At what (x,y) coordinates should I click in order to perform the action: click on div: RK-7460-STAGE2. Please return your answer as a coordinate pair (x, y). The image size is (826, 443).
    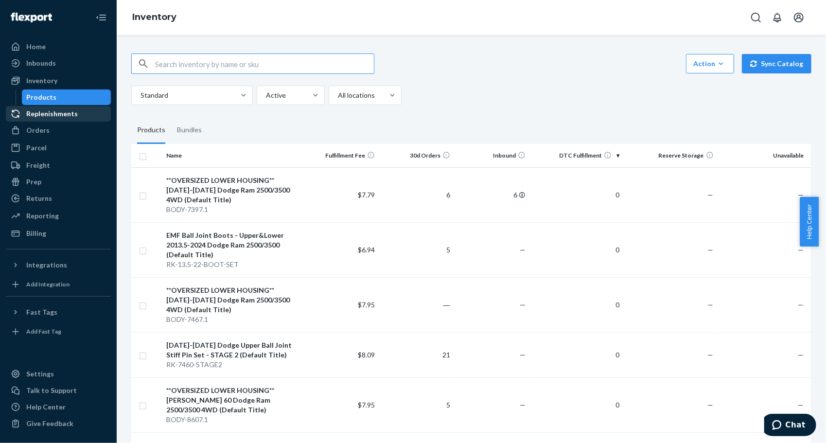
    Looking at the image, I should click on (233, 365).